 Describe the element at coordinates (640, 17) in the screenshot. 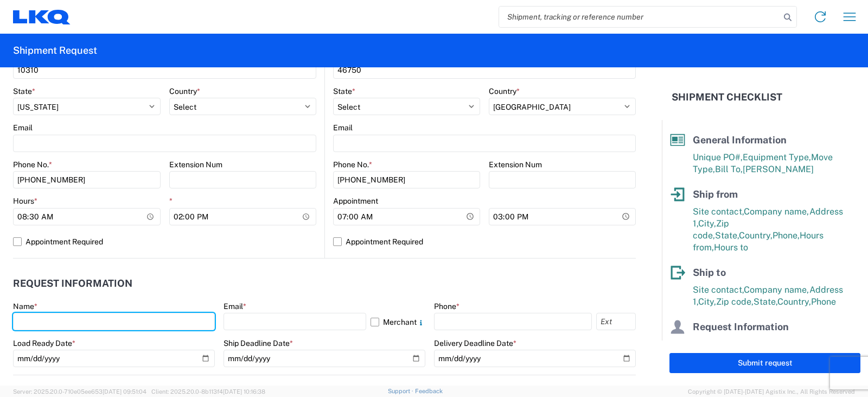

I see `input: Shipment, tracking or reference number` at that location.